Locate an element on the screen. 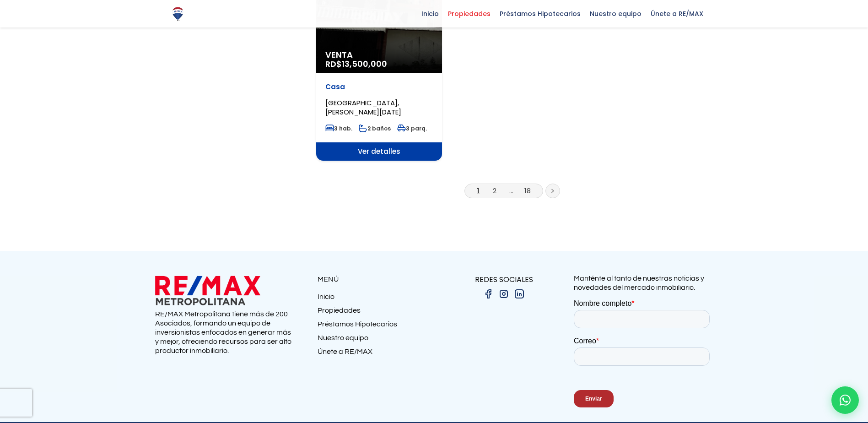 The image size is (868, 423). a: Únete a RE/MAX is located at coordinates (375, 354).